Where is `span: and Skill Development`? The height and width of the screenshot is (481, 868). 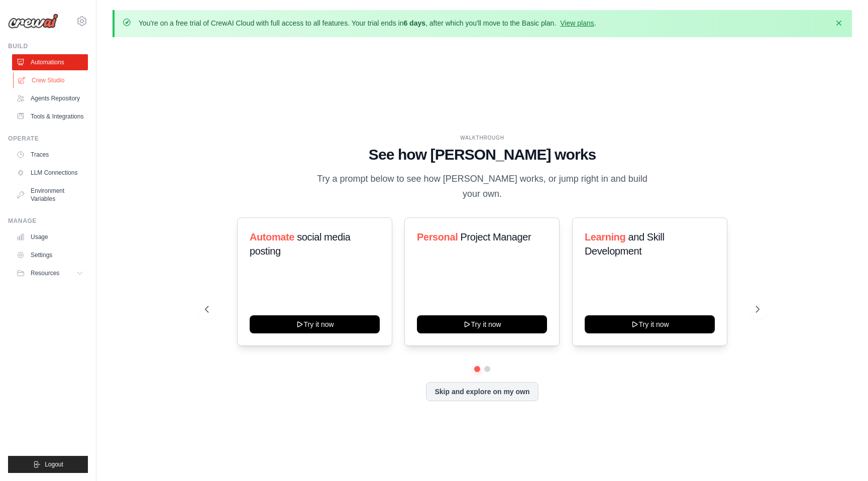
span: and Skill Development is located at coordinates (624, 244).